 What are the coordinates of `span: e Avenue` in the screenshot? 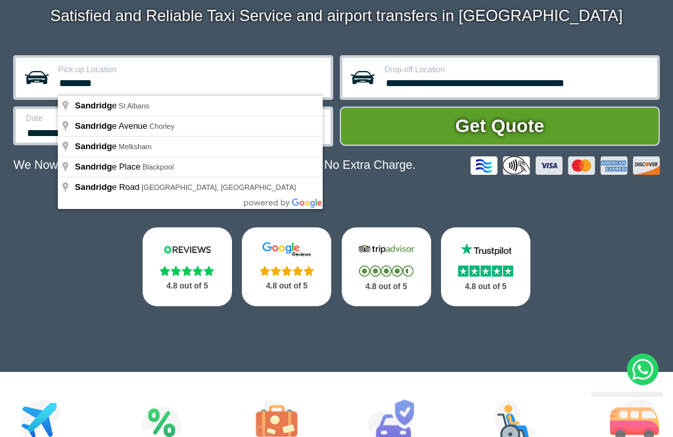 It's located at (112, 125).